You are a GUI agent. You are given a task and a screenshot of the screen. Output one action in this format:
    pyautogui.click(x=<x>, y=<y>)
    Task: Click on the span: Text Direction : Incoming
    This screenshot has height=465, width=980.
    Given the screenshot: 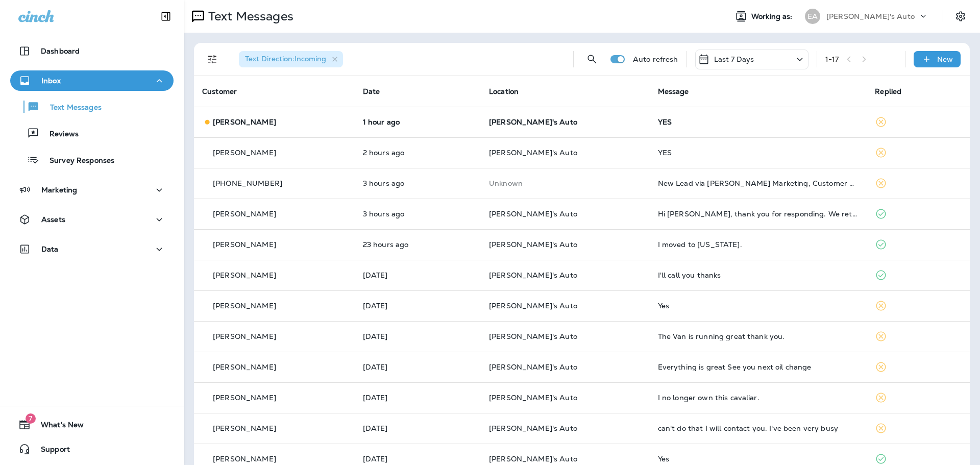 What is the action you would take?
    pyautogui.click(x=285, y=58)
    